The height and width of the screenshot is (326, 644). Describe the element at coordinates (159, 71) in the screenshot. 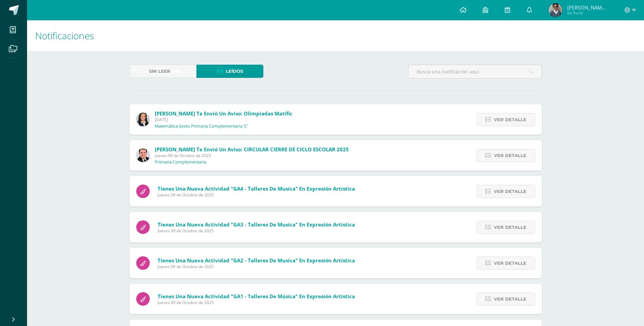

I see `span: Sin leer` at that location.